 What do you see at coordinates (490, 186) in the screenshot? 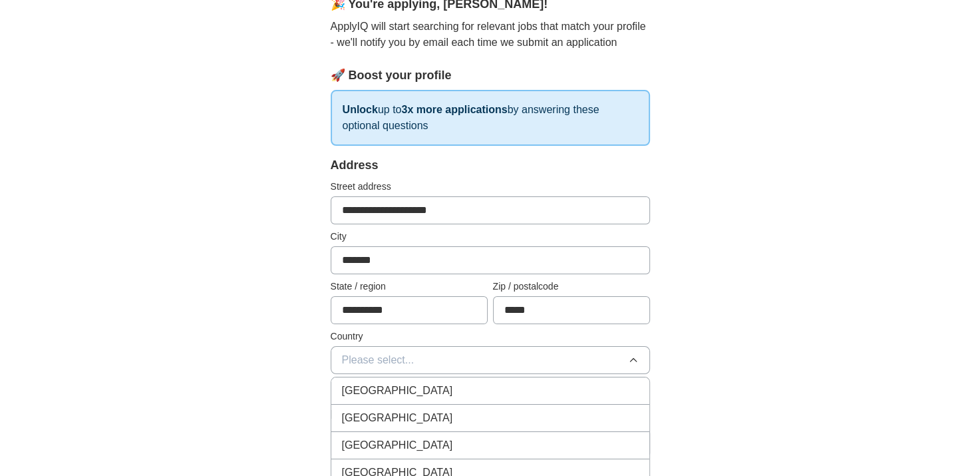
I see `label: Street address` at bounding box center [490, 186].